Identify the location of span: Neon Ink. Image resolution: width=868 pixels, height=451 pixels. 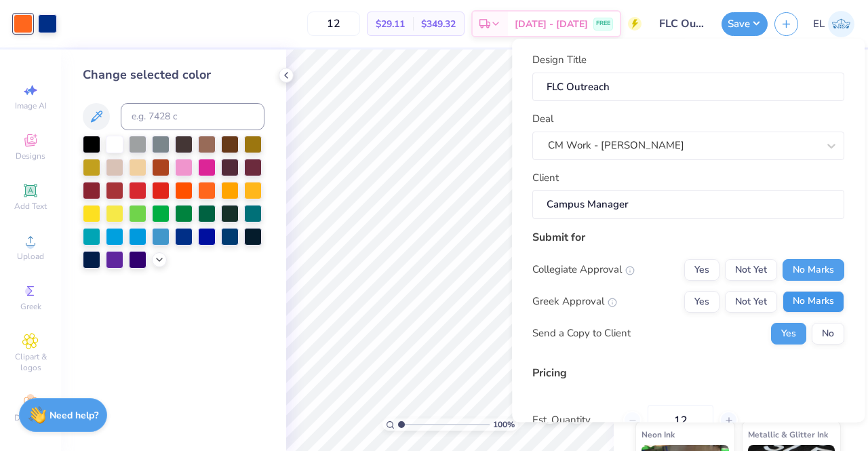
(658, 434).